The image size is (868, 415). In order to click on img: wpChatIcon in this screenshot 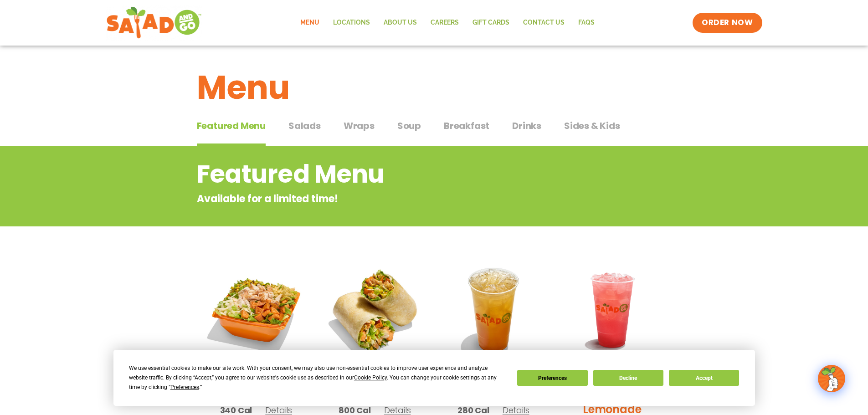, I will do `click(832, 379)`.